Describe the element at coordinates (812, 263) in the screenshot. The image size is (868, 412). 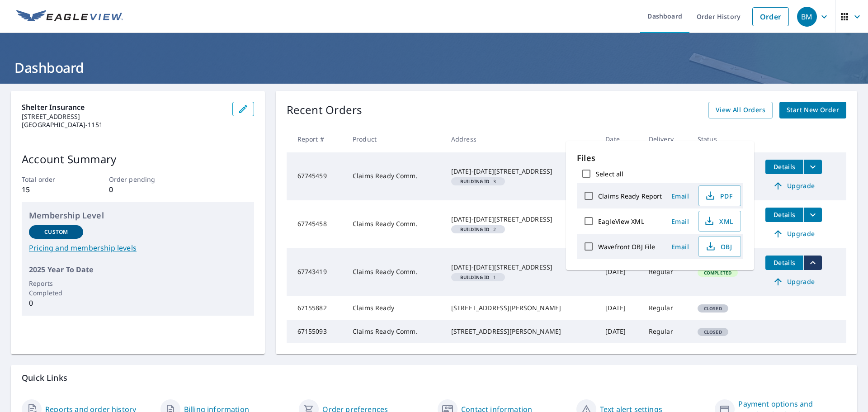
I see `button: filesDropdownBtn-67743419` at that location.